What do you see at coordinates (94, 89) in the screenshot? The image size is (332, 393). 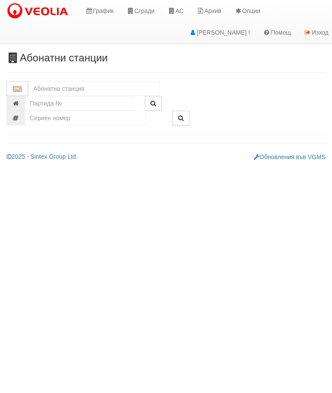 I see `input: Абонатна станция` at bounding box center [94, 89].